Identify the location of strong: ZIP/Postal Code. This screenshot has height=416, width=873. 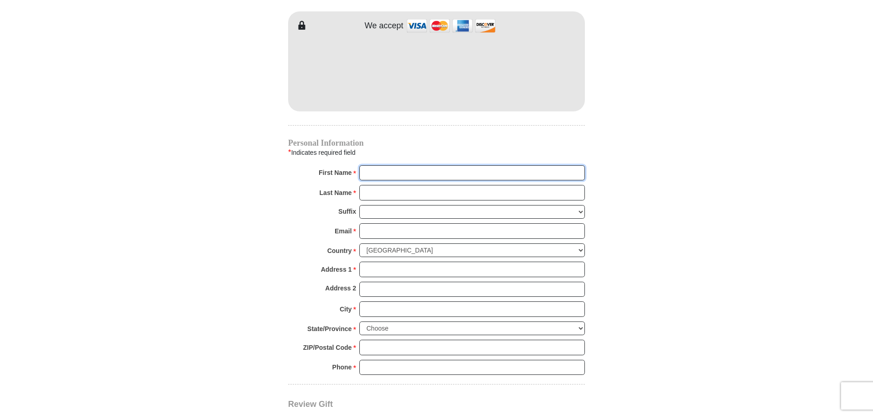
(327, 347).